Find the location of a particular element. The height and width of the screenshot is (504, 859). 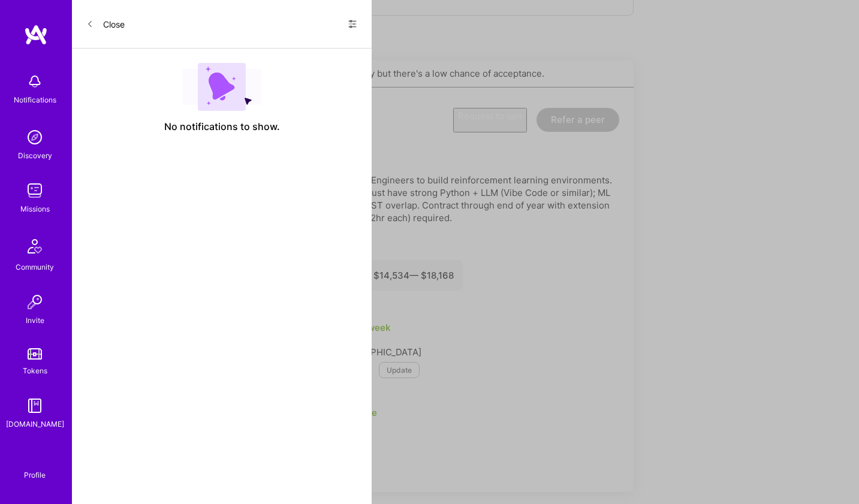

a: Profile is located at coordinates (35, 468).